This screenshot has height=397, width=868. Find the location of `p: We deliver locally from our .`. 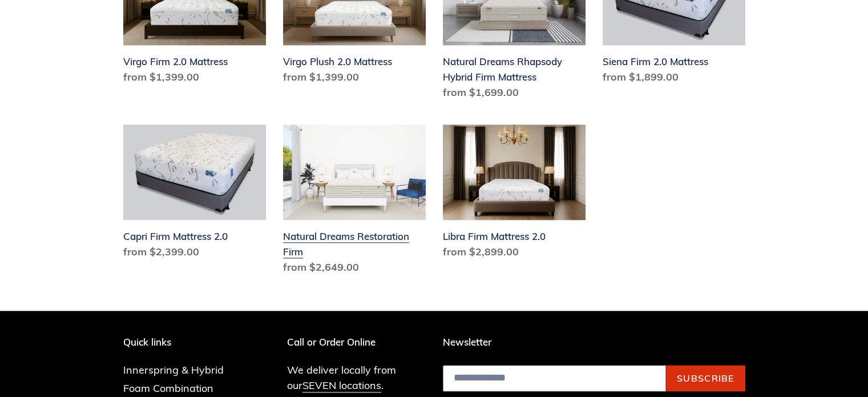

p: We deliver locally from our . is located at coordinates (356, 377).